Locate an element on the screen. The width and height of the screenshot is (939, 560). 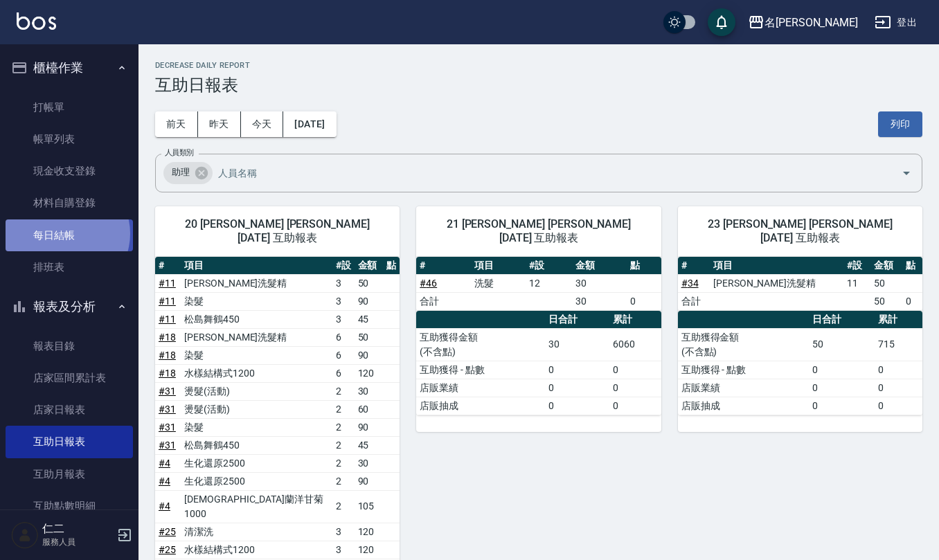
th: 點 is located at coordinates (645, 266).